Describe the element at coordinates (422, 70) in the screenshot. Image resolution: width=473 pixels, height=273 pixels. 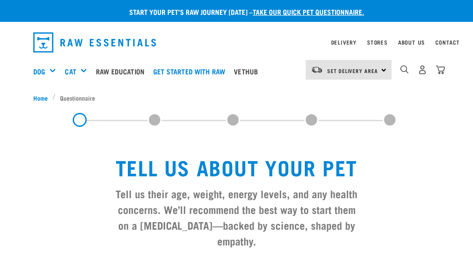
I see `img: user.png` at that location.